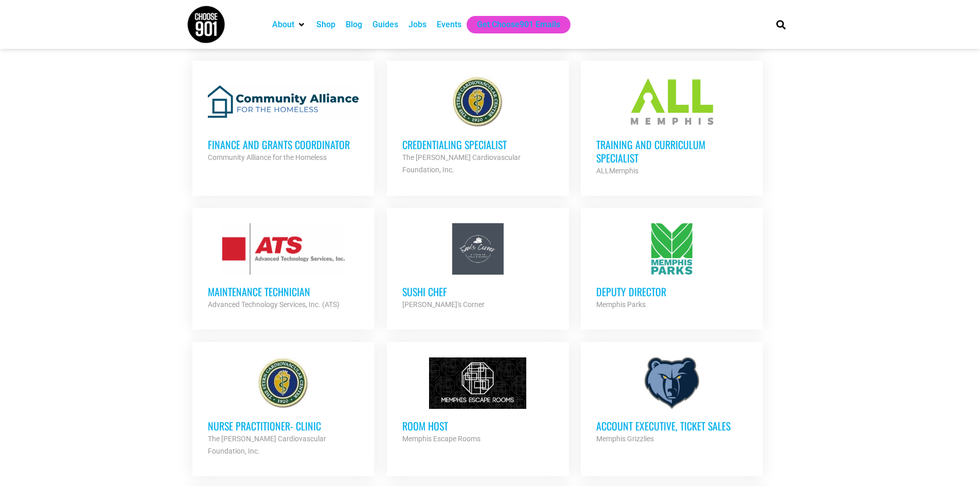  I want to click on div: Shop, so click(326, 25).